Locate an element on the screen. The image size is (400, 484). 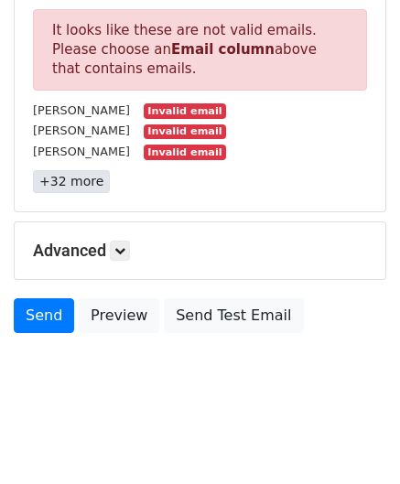
a: Preview is located at coordinates (119, 316).